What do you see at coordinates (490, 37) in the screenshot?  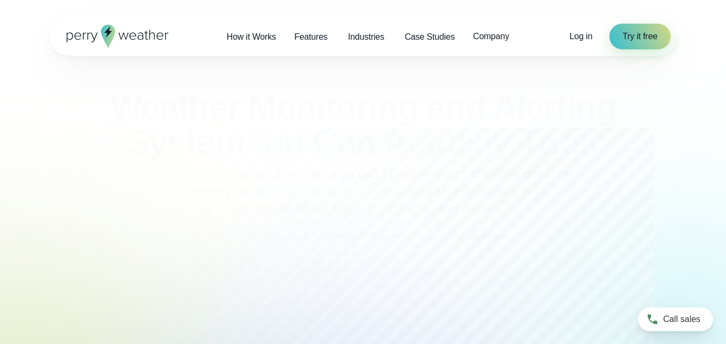 I see `span: Company` at bounding box center [490, 37].